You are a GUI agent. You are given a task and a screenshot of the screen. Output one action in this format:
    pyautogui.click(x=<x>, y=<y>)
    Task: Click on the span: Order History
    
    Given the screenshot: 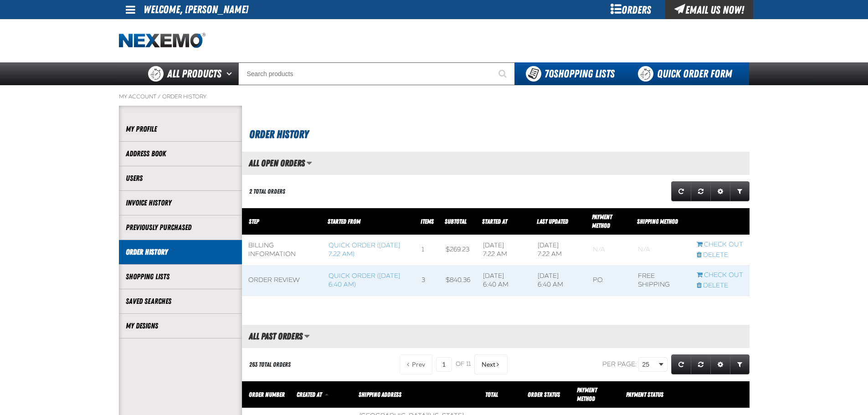 What is the action you would take?
    pyautogui.click(x=279, y=134)
    